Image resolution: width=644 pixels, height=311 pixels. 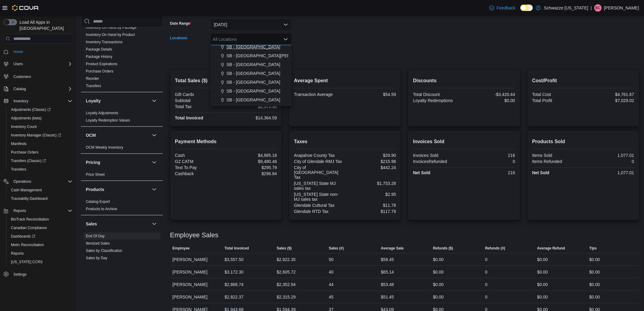 What do you see at coordinates (104, 42) in the screenshot?
I see `a: Inventory Transactions` at bounding box center [104, 42].